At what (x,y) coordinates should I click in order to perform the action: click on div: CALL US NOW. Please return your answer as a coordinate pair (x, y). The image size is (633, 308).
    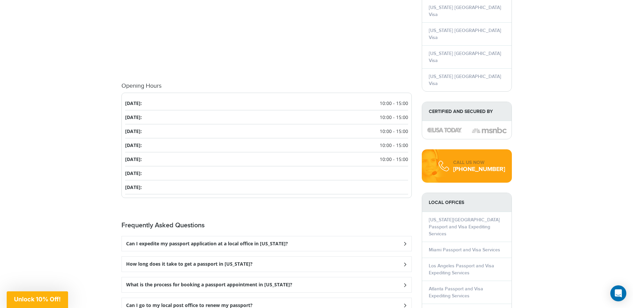
    Looking at the image, I should click on (479, 163).